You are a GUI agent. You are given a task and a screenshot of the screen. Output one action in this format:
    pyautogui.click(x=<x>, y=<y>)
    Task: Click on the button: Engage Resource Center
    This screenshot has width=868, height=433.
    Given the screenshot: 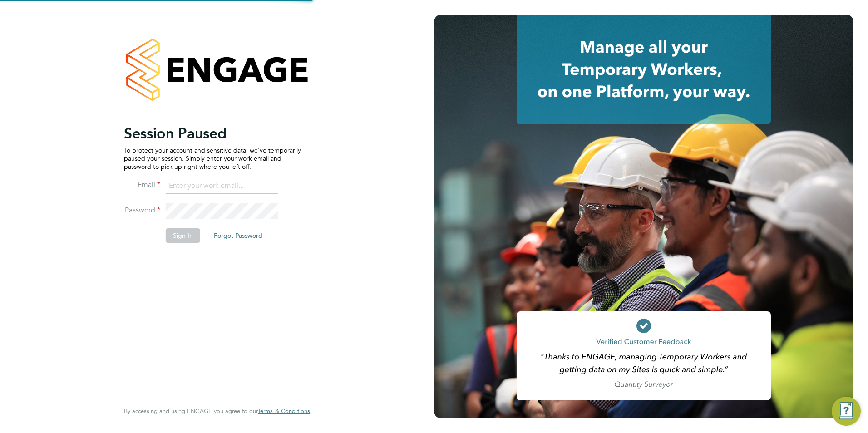 What is the action you would take?
    pyautogui.click(x=846, y=411)
    